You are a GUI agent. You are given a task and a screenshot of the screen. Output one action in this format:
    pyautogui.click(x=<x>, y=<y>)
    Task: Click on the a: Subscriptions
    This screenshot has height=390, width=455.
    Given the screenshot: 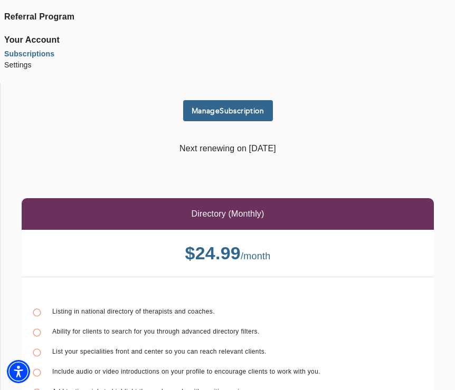 What is the action you would take?
    pyautogui.click(x=227, y=54)
    